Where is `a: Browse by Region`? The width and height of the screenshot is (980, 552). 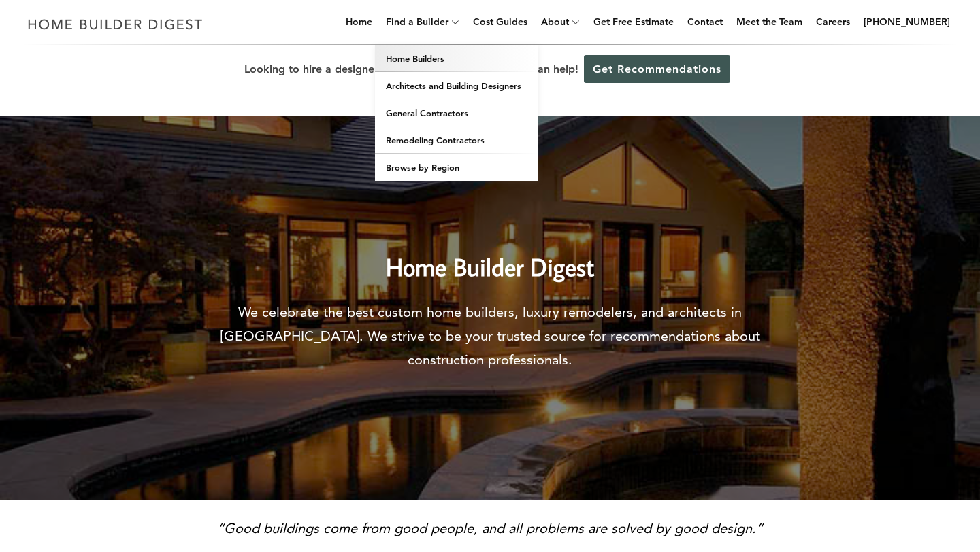 a: Browse by Region is located at coordinates (457, 167).